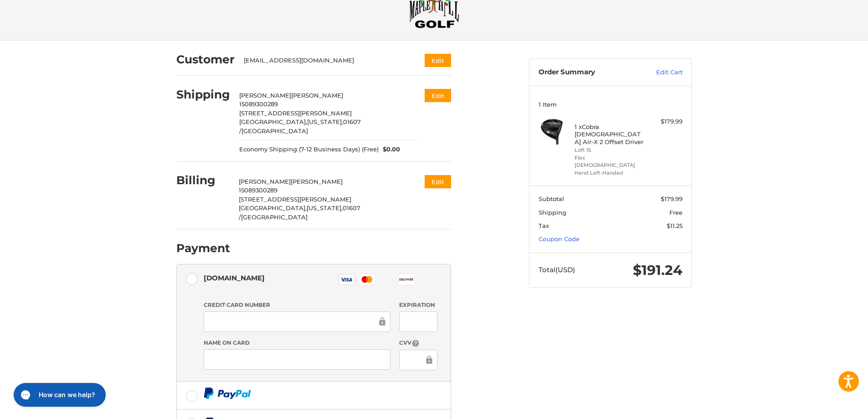 This screenshot has height=419, width=868. I want to click on div: $179.99, so click(664, 122).